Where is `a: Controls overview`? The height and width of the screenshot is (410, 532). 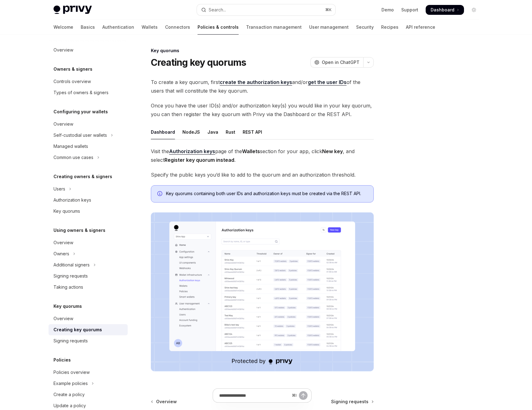 a: Controls overview is located at coordinates (88, 82).